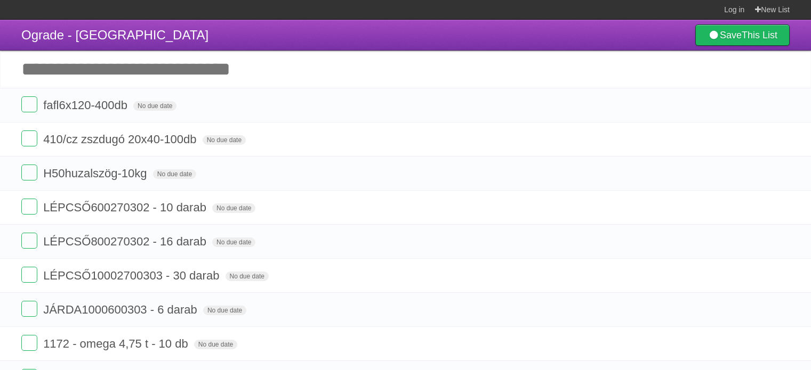  What do you see at coordinates (742, 35) in the screenshot?
I see `a: SaveThis List` at bounding box center [742, 35].